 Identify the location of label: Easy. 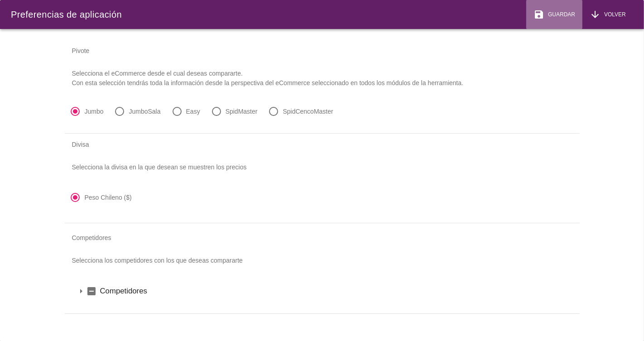
(193, 112).